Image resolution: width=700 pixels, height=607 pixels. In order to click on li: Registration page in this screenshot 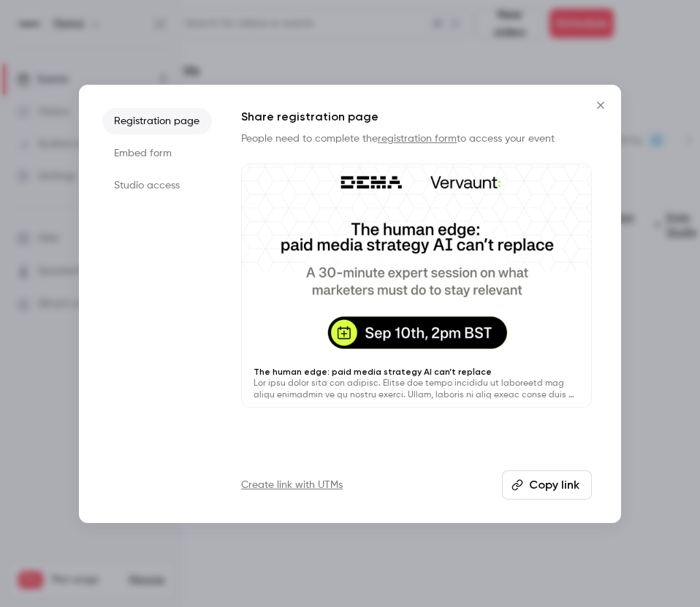, I will do `click(157, 121)`.